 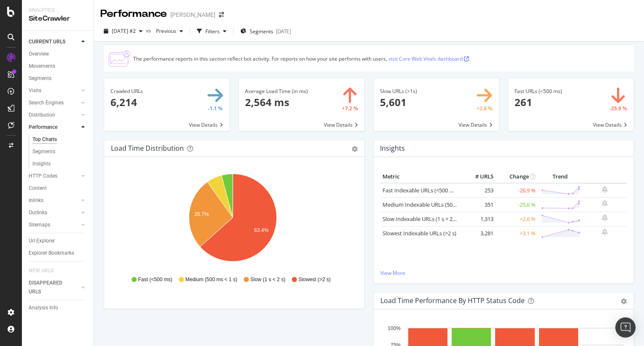 What do you see at coordinates (479, 233) in the screenshot?
I see `td: 3,281` at bounding box center [479, 233].